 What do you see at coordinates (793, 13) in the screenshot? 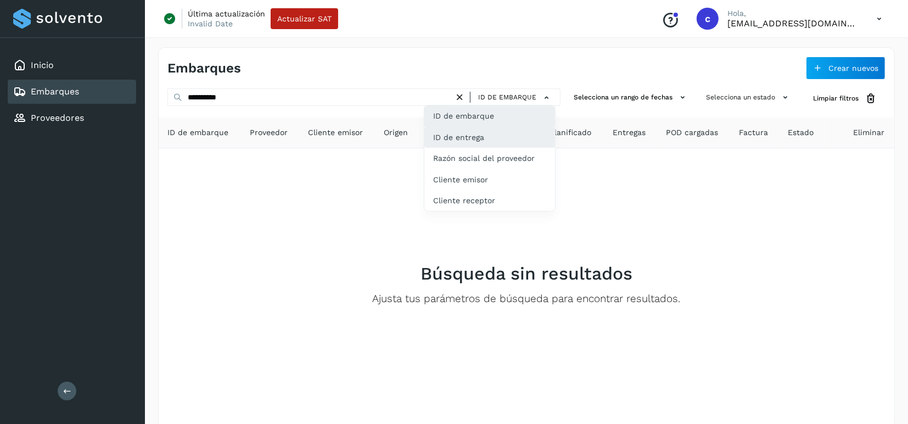
I see `p: Hola,` at bounding box center [793, 13].